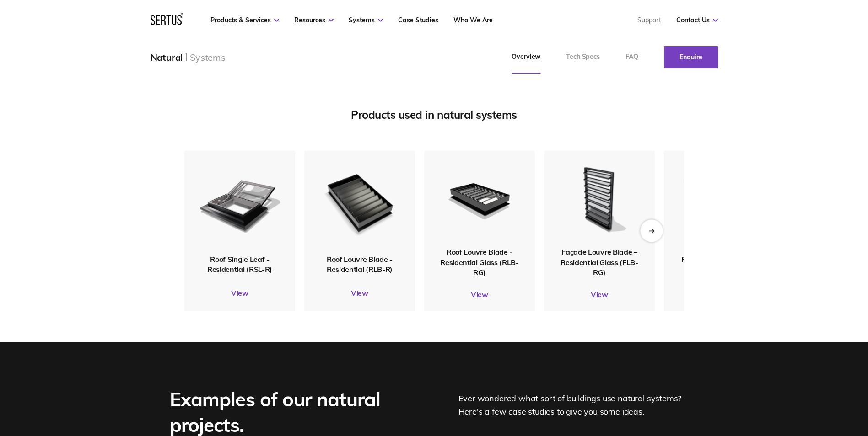  Describe the element at coordinates (473, 20) in the screenshot. I see `a: Who We Are` at that location.